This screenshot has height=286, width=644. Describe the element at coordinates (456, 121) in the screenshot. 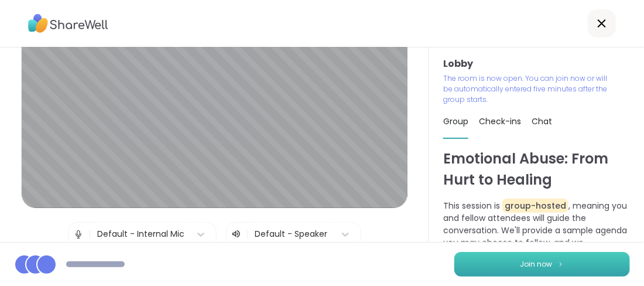

I see `span: Group` at that location.